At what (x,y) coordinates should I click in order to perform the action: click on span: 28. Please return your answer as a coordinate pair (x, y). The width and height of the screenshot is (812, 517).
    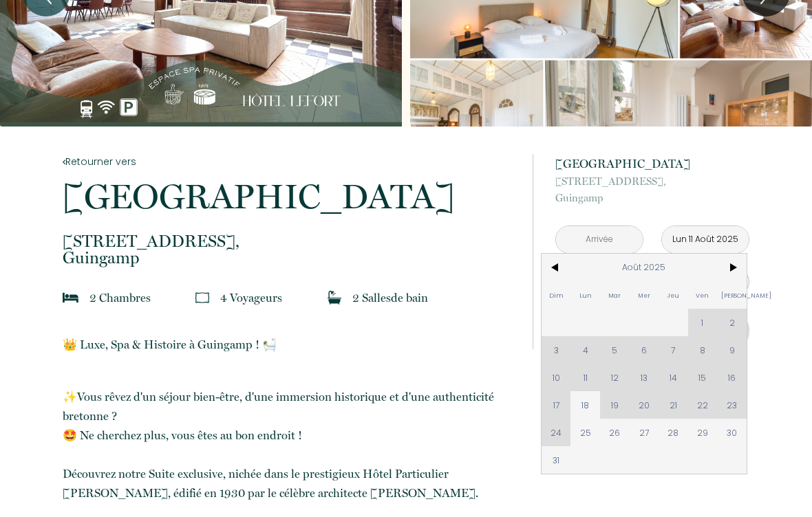
    Looking at the image, I should click on (673, 433).